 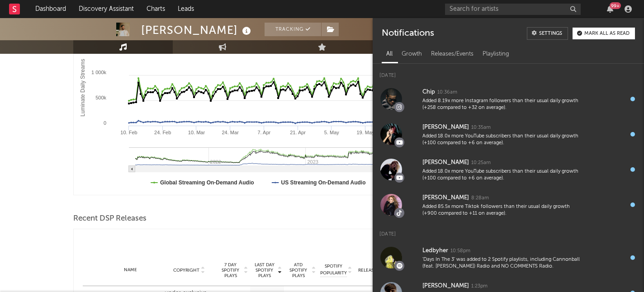 What do you see at coordinates (607, 34) in the screenshot?
I see `div: Mark all as read` at bounding box center [607, 34].